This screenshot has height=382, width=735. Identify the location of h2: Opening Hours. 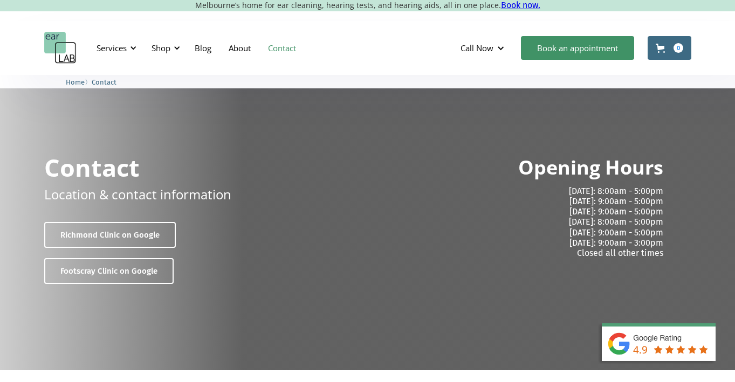
(590, 168).